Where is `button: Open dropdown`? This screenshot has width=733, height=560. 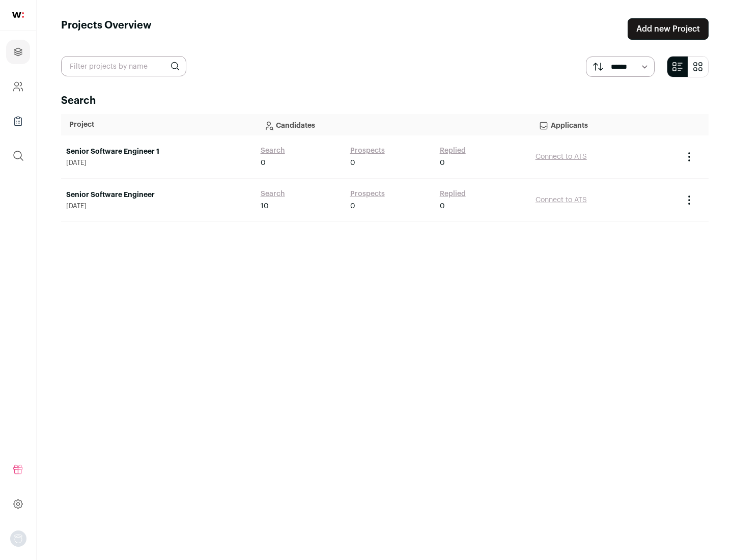
button: Open dropdown is located at coordinates (18, 538).